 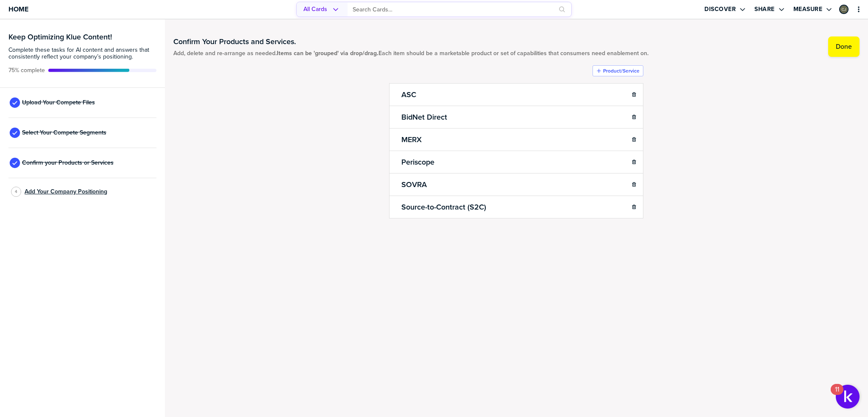 I want to click on span: Select Your Compete Segments, so click(x=64, y=132).